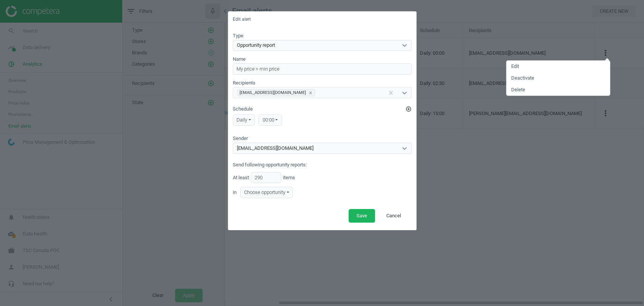 The height and width of the screenshot is (306, 644). I want to click on label: Sender, so click(241, 138).